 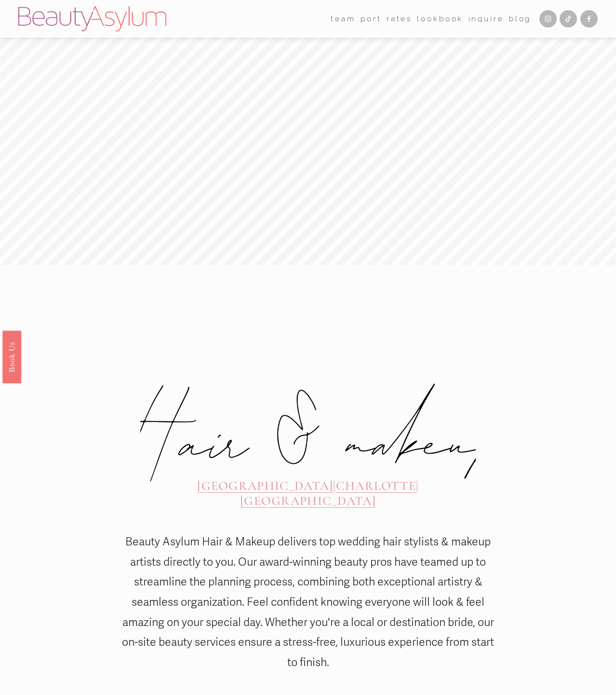 I want to click on a: TikTok, so click(x=568, y=18).